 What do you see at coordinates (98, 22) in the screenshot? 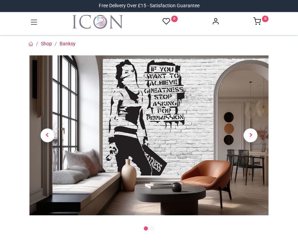
I see `span: Logo of Icon Wall Stickers` at bounding box center [98, 22].